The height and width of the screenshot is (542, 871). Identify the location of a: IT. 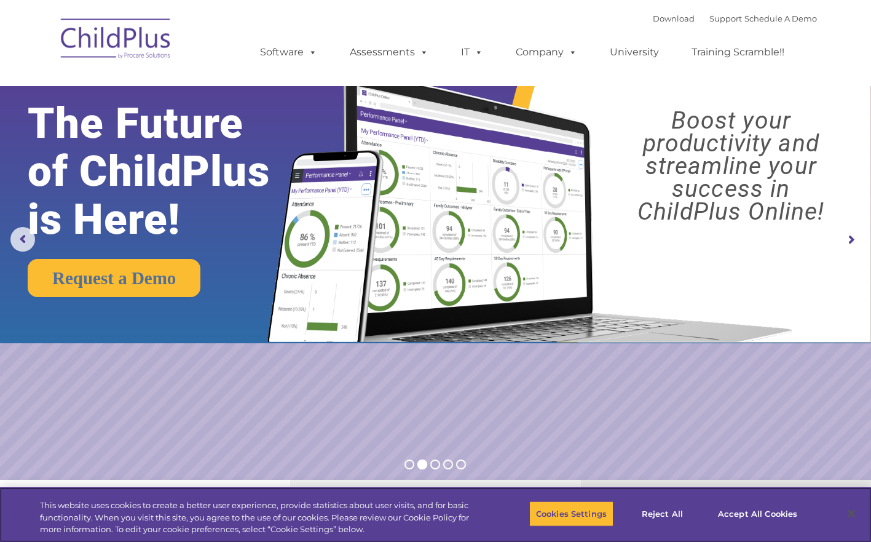
(472, 52).